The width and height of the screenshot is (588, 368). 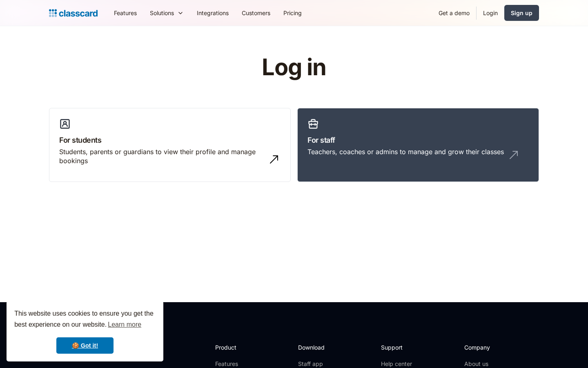 I want to click on h2: Company, so click(x=491, y=347).